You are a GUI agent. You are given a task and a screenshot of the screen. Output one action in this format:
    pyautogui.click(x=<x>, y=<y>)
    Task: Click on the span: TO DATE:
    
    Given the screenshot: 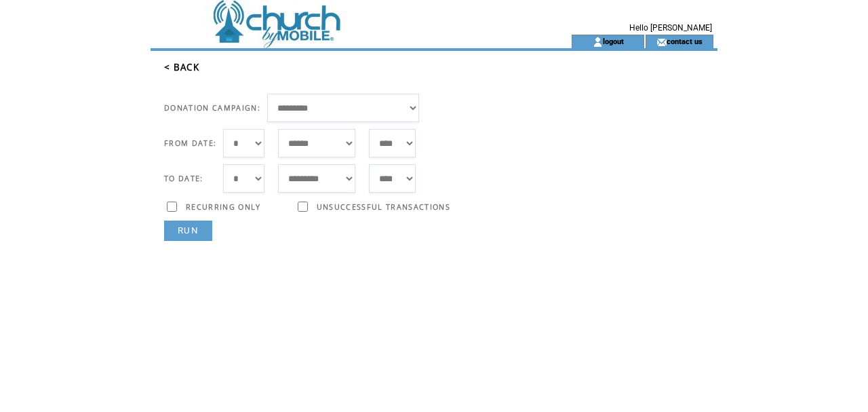 What is the action you would take?
    pyautogui.click(x=183, y=179)
    